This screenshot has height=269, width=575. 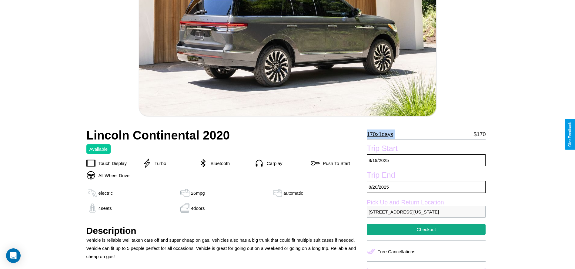 I want to click on p: $ 170, so click(x=479, y=134).